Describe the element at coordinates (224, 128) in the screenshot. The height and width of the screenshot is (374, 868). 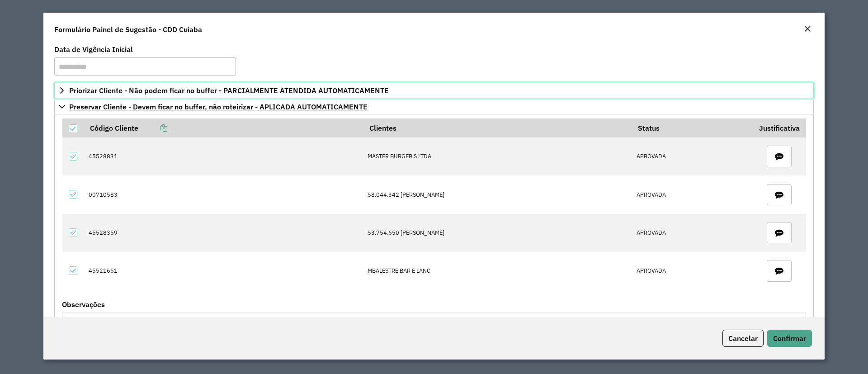
I see `th: Código Cliente` at that location.